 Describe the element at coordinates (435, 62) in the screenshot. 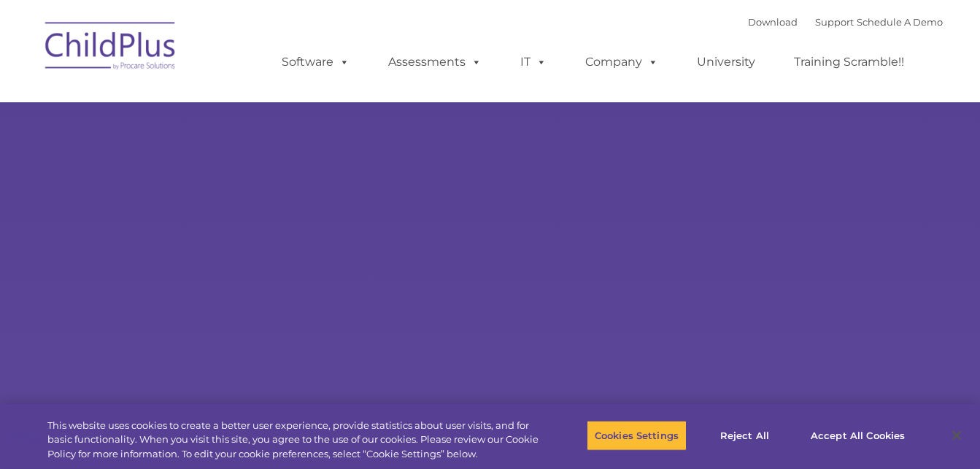

I see `a: Assessments` at that location.